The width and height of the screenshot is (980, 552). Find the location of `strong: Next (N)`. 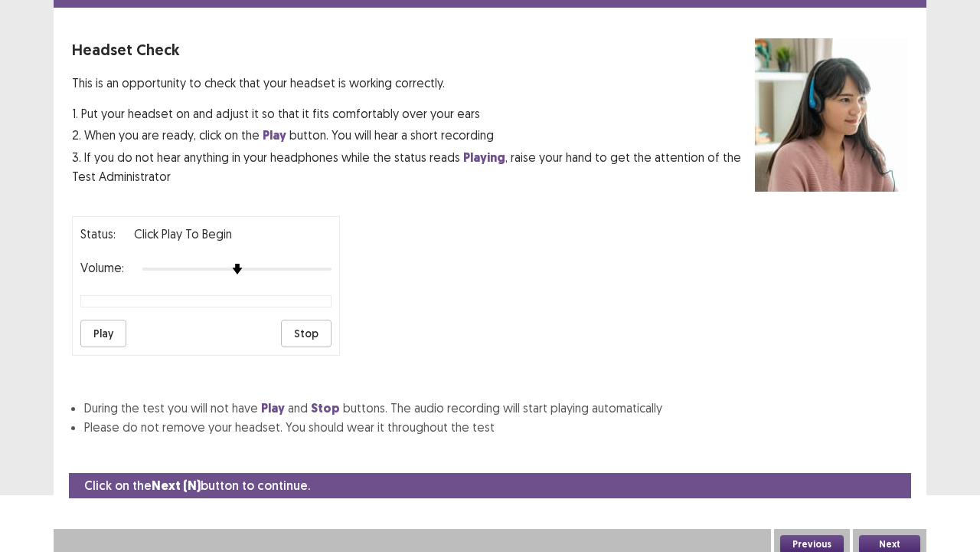

strong: Next (N) is located at coordinates (176, 485).